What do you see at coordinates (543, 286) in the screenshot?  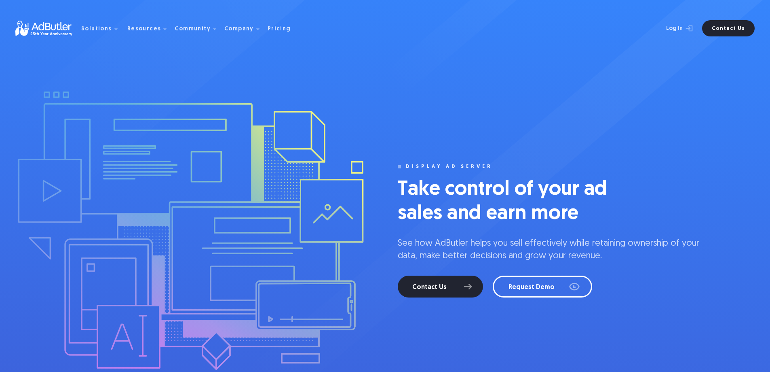 I see `a: Request Demo` at bounding box center [543, 286].